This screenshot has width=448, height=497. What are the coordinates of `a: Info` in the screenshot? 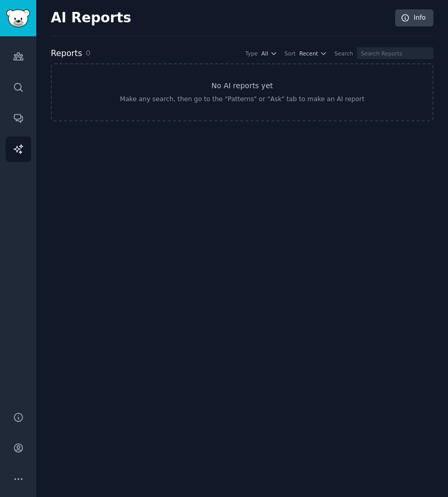 It's located at (414, 18).